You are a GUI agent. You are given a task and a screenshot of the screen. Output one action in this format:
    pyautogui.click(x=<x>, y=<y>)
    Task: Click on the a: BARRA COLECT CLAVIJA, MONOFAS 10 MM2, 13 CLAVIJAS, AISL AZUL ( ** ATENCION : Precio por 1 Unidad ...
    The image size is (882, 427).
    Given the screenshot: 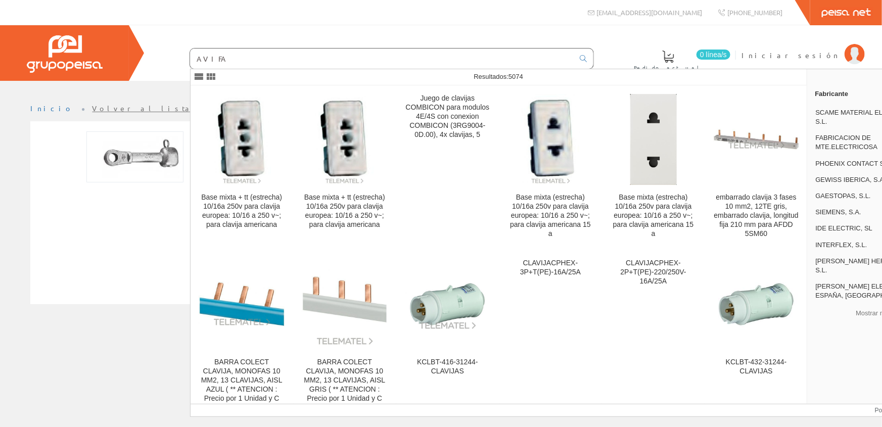 What is the action you would take?
    pyautogui.click(x=242, y=333)
    